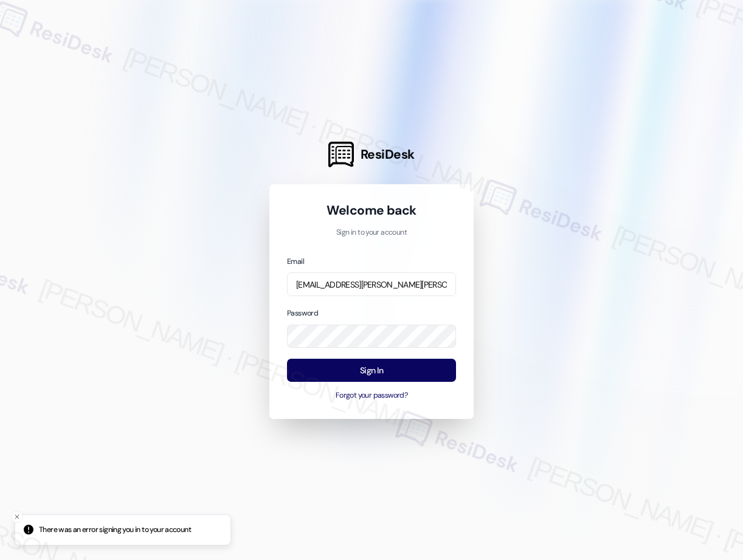 This screenshot has width=743, height=560. Describe the element at coordinates (372, 396) in the screenshot. I see `button: Forgot your password?` at that location.